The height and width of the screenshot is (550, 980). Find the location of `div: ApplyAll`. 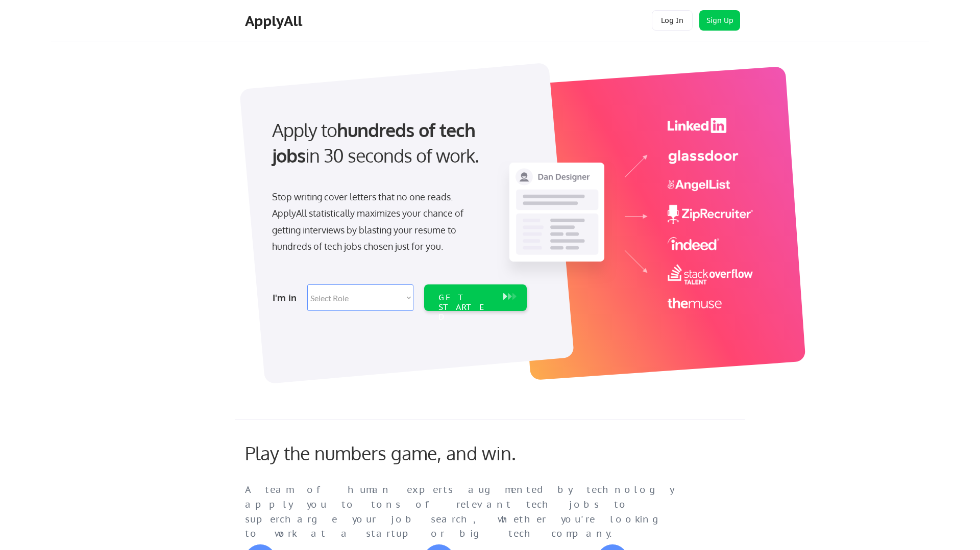

div: ApplyAll is located at coordinates (275, 21).